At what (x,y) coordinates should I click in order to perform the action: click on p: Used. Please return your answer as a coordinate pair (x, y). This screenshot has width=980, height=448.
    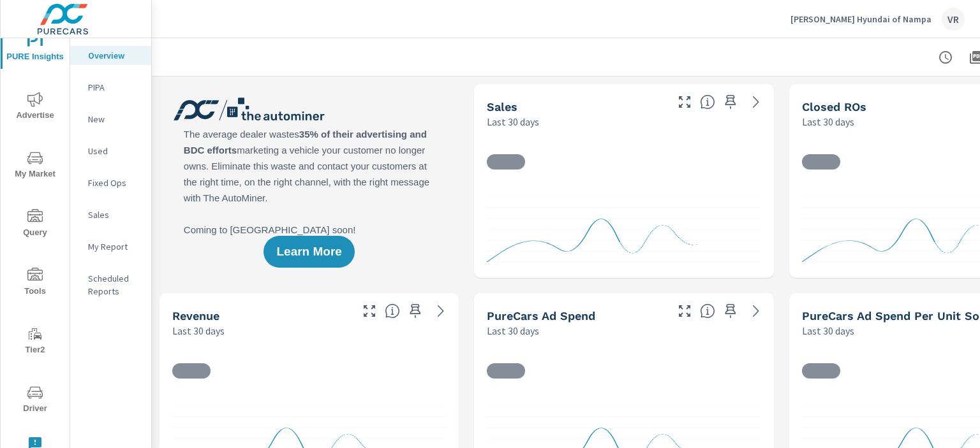
    Looking at the image, I should click on (114, 151).